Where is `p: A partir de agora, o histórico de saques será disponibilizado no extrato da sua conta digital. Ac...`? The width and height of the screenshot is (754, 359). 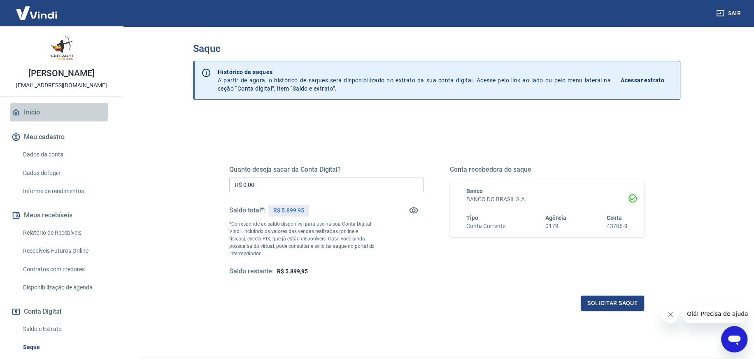
p: A partir de agora, o histórico de saques será disponibilizado no extrato da sua conta digital. Ac... is located at coordinates (414, 80).